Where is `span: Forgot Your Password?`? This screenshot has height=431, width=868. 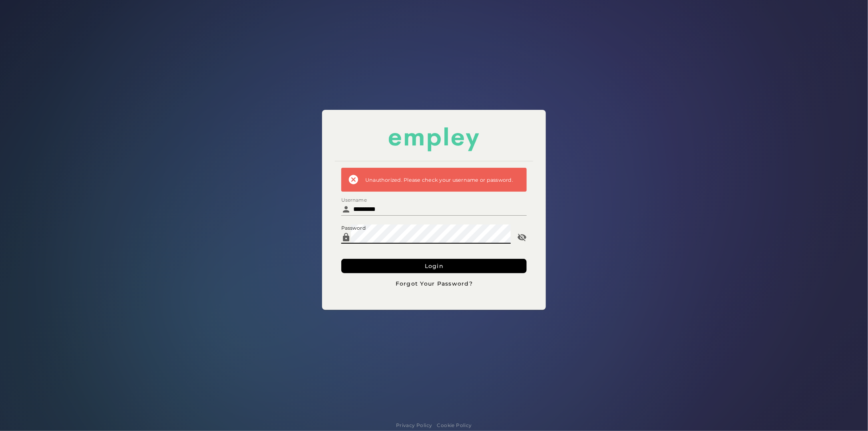 span: Forgot Your Password? is located at coordinates (434, 283).